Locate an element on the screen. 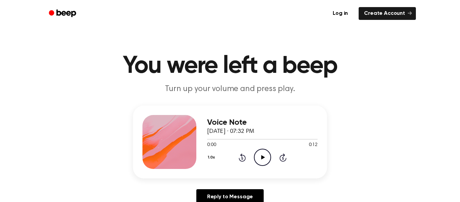 The width and height of the screenshot is (460, 202). h1: You were left a beep is located at coordinates (230, 66).